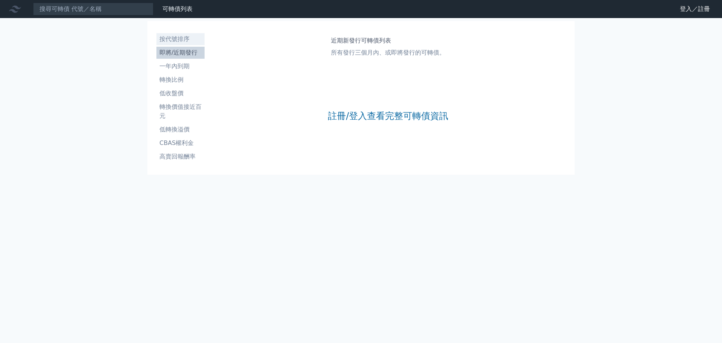 The image size is (722, 343). What do you see at coordinates (180, 93) in the screenshot?
I see `li: 低收盤價` at bounding box center [180, 93].